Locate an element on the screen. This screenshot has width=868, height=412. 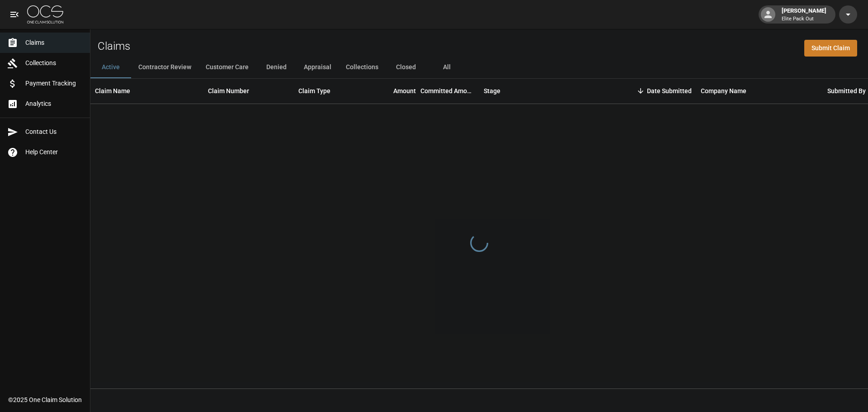
button: open drawer is located at coordinates (15, 15).